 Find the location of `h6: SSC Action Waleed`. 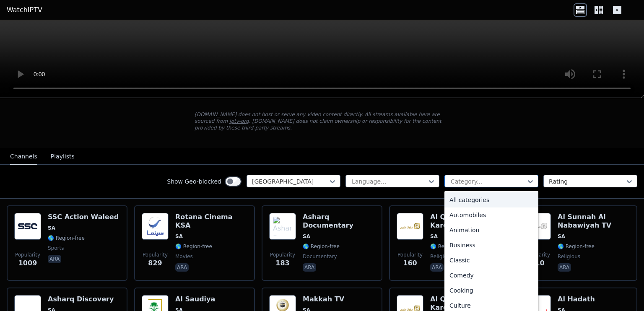

h6: SSC Action Waleed is located at coordinates (83, 217).